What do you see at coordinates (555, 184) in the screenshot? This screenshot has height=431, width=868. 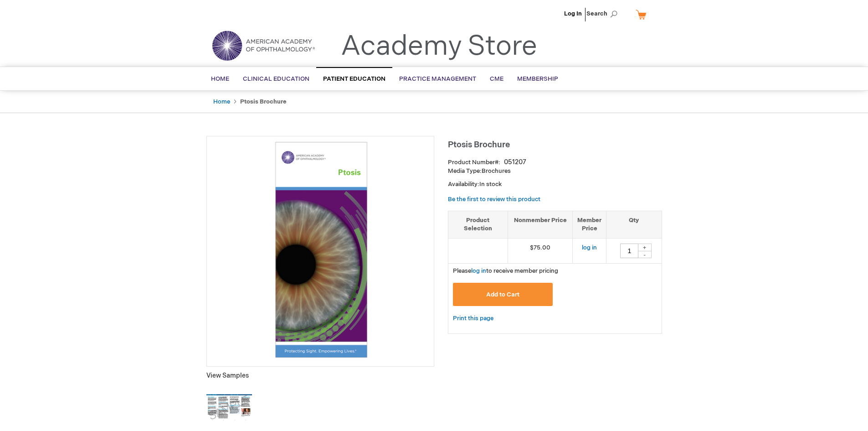 I see `p: Availability:` at bounding box center [555, 184].